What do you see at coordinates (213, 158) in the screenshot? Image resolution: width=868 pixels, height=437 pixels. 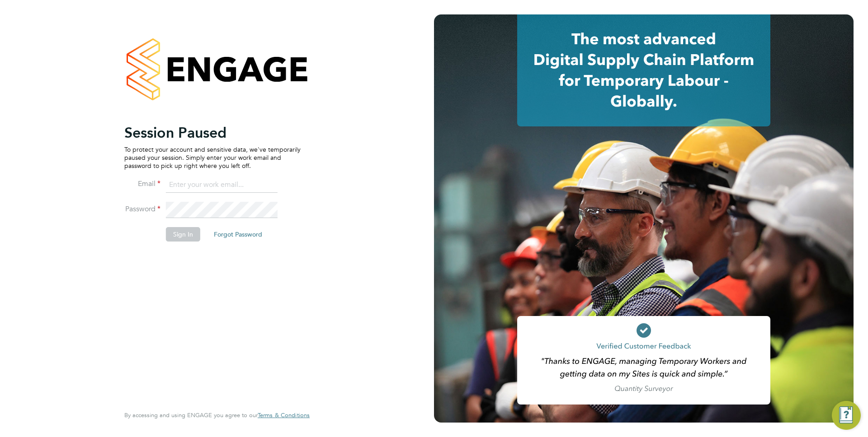 I see `p: To protect your account and sensitive data, we've temporarily paused your session. Simply enter y...` at bounding box center [213, 158].